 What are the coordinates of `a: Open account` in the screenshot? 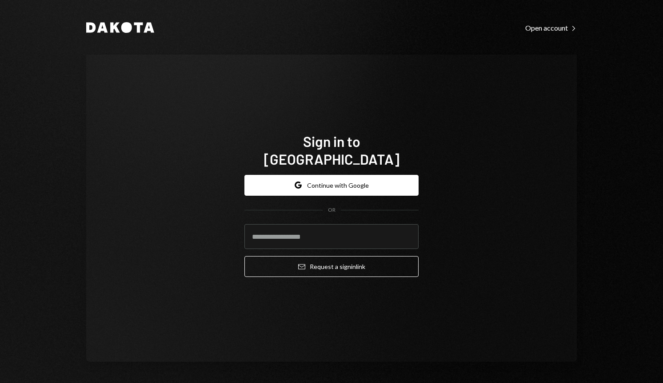 It's located at (551, 28).